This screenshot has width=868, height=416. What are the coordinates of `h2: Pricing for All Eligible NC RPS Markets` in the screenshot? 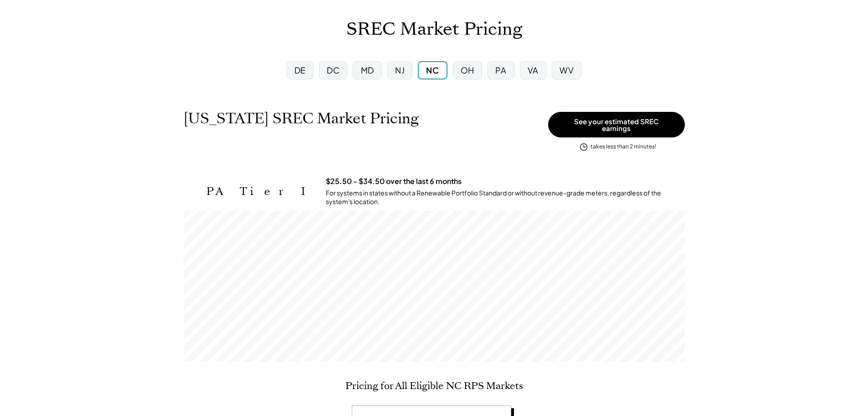 It's located at (435, 386).